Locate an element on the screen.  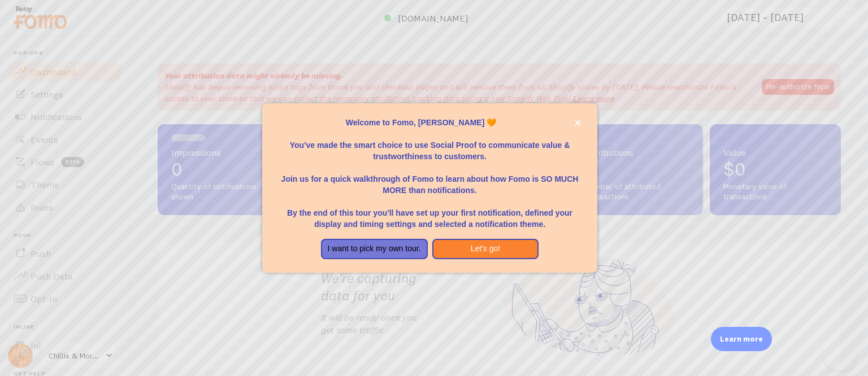
p: By the end of this tour you'll have set up your first notification, defined your display and timi... is located at coordinates (429, 213).